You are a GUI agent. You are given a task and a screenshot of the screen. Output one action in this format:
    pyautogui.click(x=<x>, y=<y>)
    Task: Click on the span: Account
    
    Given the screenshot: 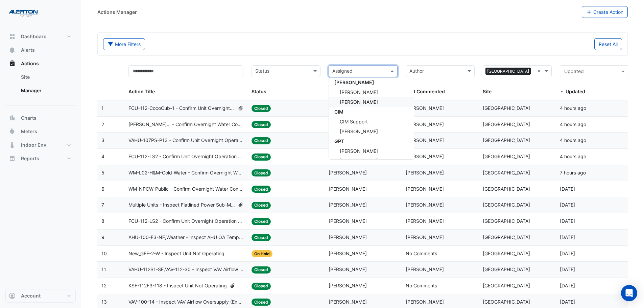 What is the action you would take?
    pyautogui.click(x=30, y=296)
    